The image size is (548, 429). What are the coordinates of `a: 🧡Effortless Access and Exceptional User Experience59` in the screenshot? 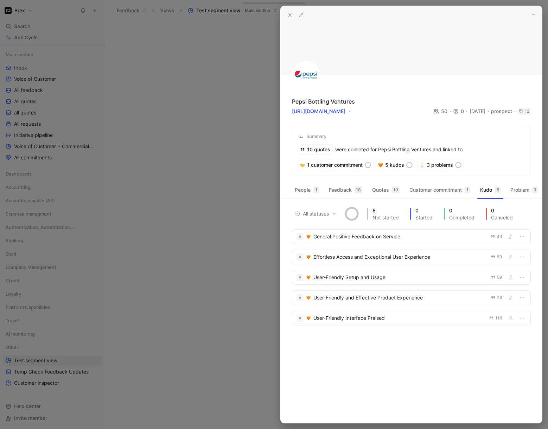 It's located at (411, 257).